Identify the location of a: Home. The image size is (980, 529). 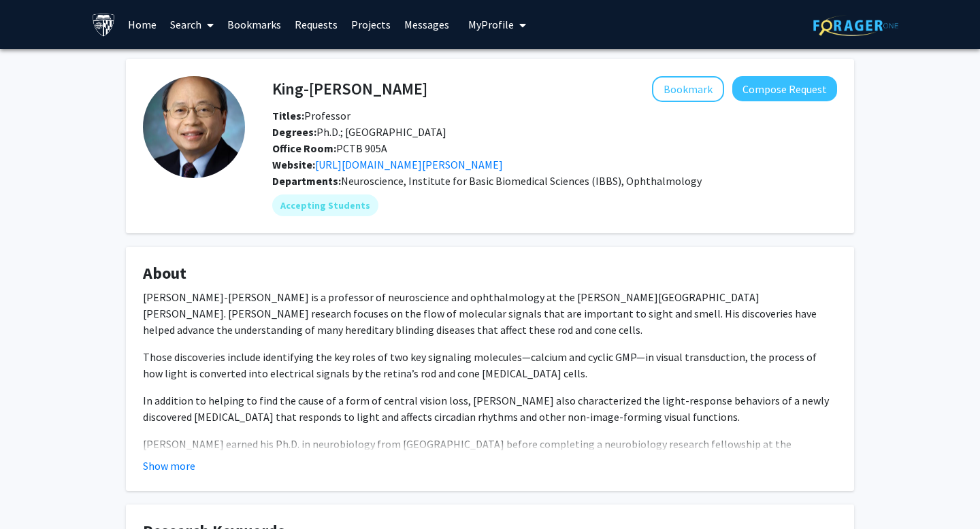
(143, 24).